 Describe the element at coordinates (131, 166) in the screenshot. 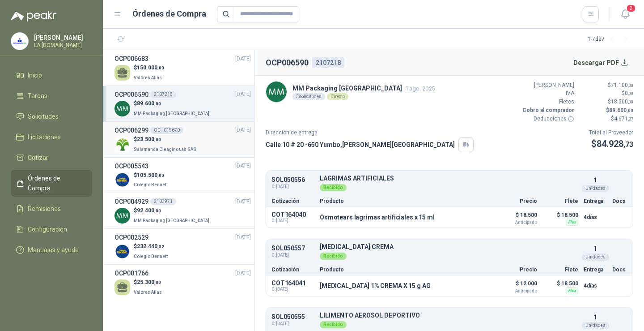

I see `h3: OCP005543` at that location.